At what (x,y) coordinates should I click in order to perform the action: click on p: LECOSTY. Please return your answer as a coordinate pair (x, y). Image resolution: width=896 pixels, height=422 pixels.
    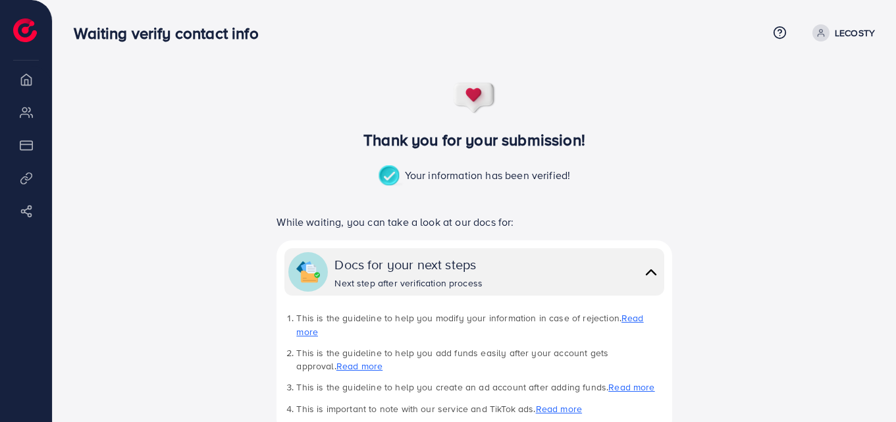
    Looking at the image, I should click on (855, 33).